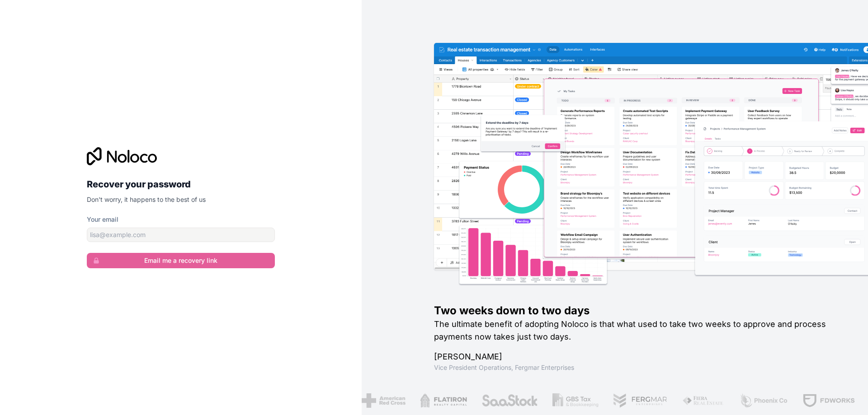  What do you see at coordinates (383, 400) in the screenshot?
I see `img: /assets/american-red-cross-BAupjrZR.png` at bounding box center [383, 400].